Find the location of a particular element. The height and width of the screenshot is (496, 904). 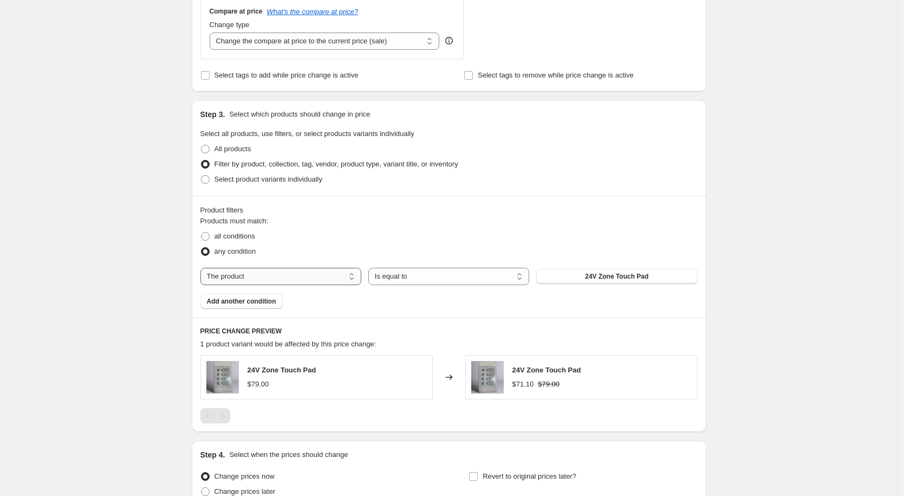

button: Add another condition is located at coordinates (242, 301).